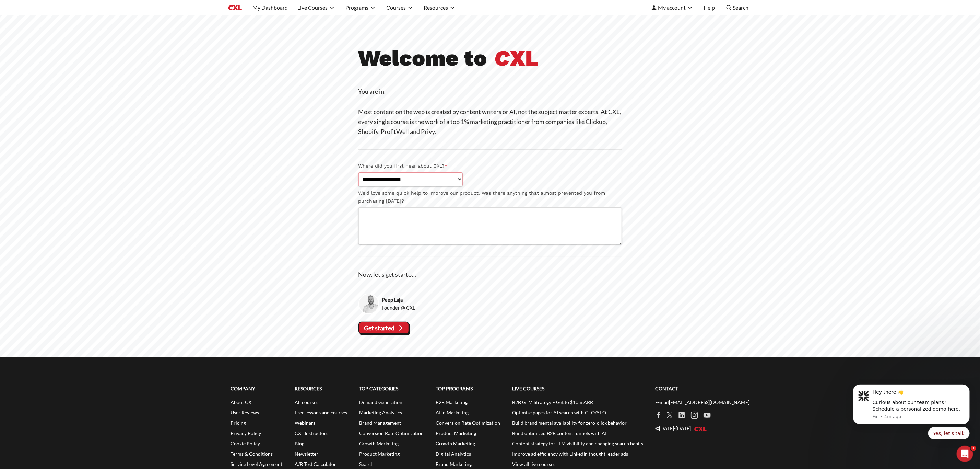  Describe the element at coordinates (490, 112) in the screenshot. I see `p: You are in. Most content on the web is created by content writers or AI, not the subject matter e...` at that location.